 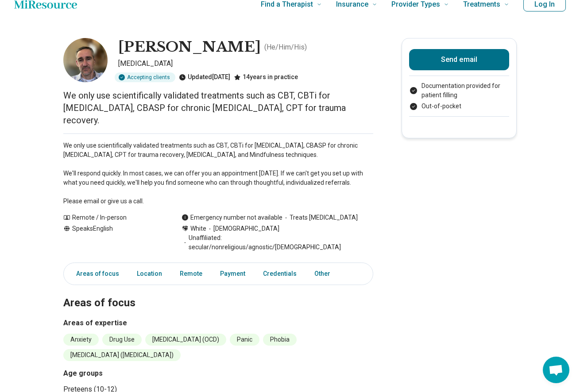 What do you see at coordinates (121, 339) in the screenshot?
I see `li: Drug Use` at bounding box center [121, 339].